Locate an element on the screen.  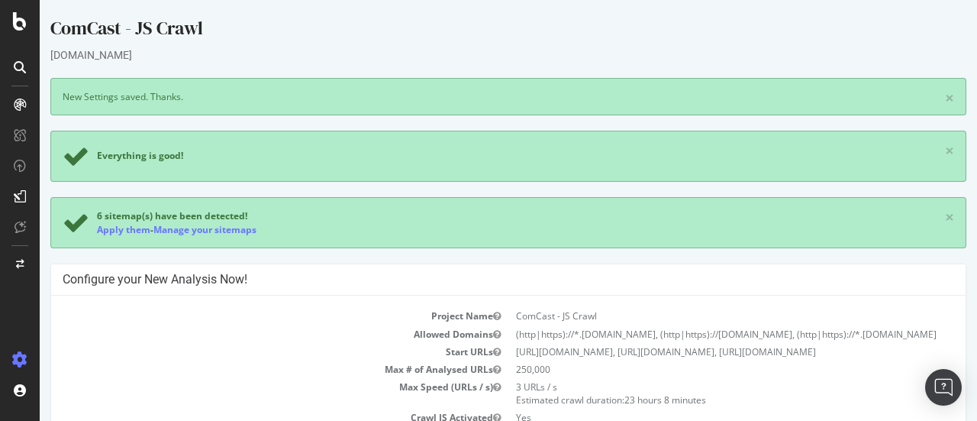
a: Apply them is located at coordinates (84, 229).